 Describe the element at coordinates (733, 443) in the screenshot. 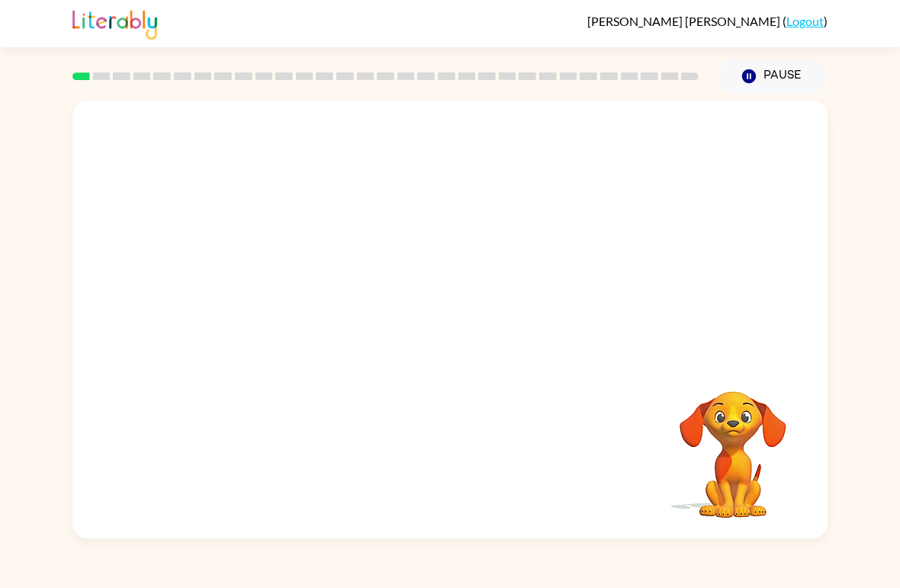

I see `video: Your browser must support playing .mp4 files to use Literably. Please try using another browser.` at that location.